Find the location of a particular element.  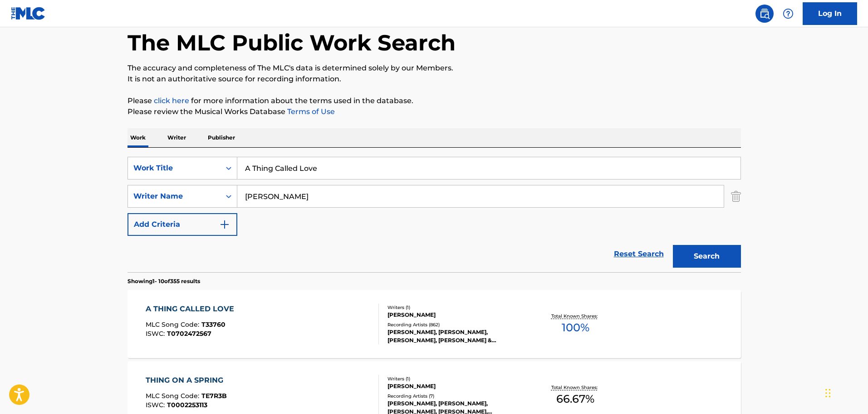

span: T0702472567 is located at coordinates (189, 333).